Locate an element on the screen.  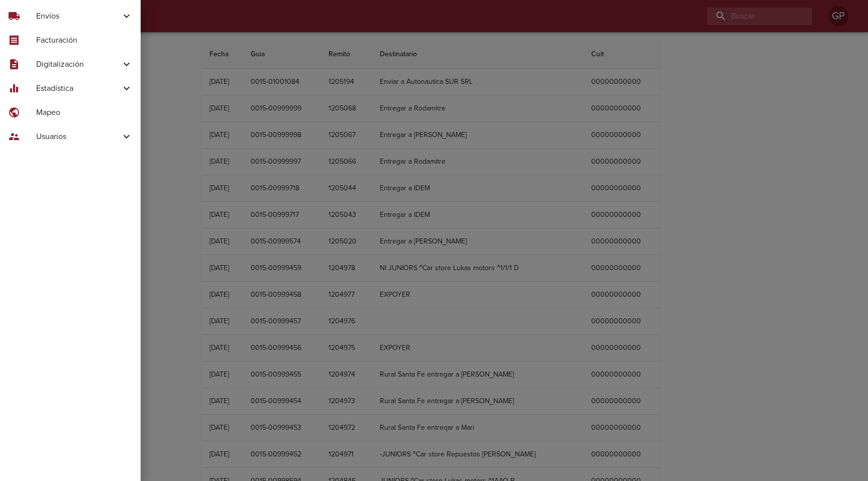
span: supervisor_account is located at coordinates (14, 136).